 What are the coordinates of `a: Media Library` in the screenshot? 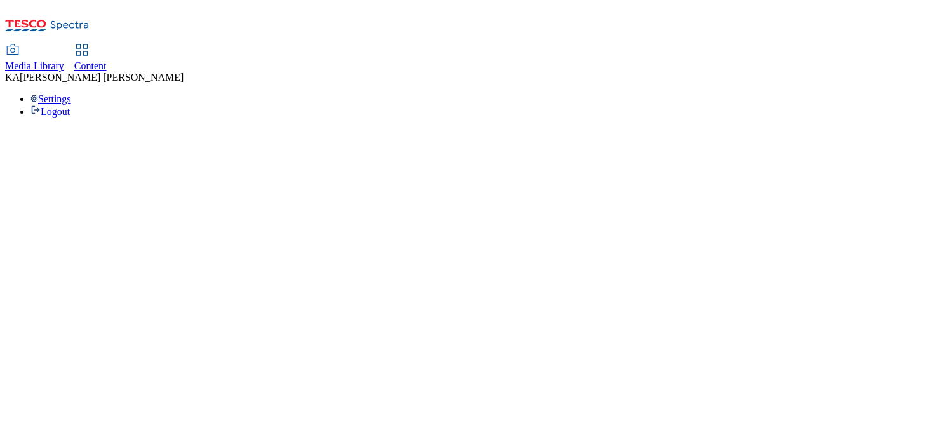 It's located at (34, 58).